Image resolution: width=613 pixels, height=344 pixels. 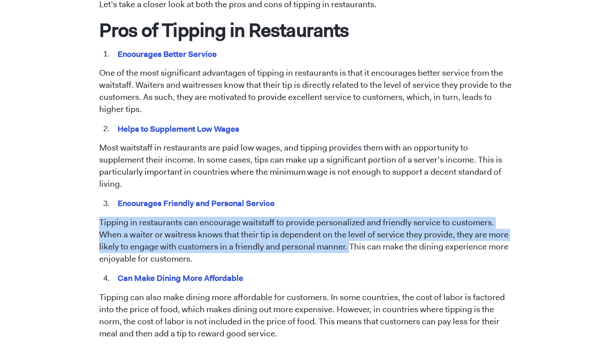 I want to click on mark: Helps to Supplement Low Wages, so click(x=179, y=129).